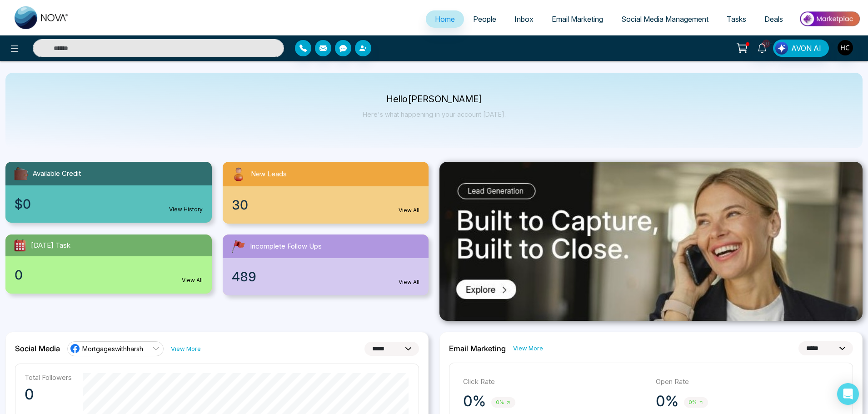  I want to click on a: New Leads30View All, so click(326, 192).